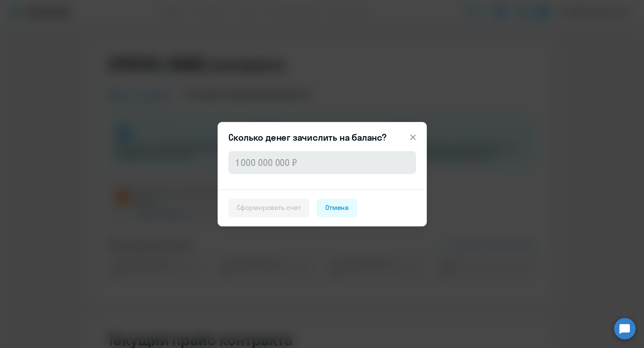 This screenshot has height=348, width=644. What do you see at coordinates (269, 207) in the screenshot?
I see `div: Сформировать счет` at bounding box center [269, 207].